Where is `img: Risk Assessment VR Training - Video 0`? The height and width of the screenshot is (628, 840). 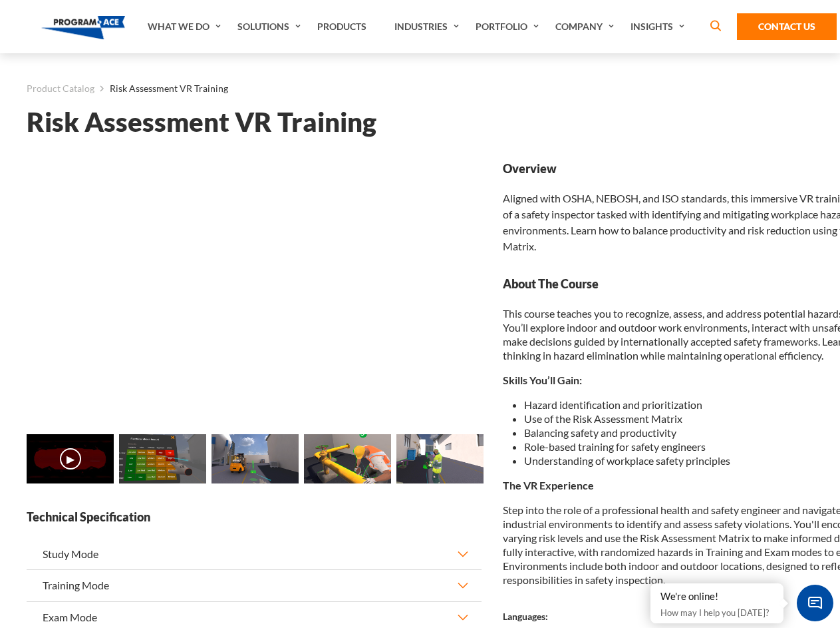 img: Risk Assessment VR Training - Video 0 is located at coordinates (70, 459).